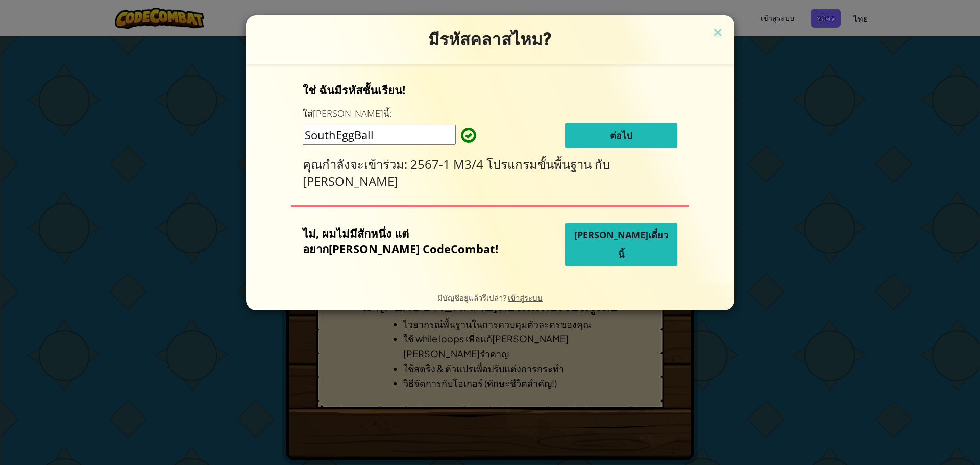 This screenshot has height=465, width=980. Describe the element at coordinates (490, 90) in the screenshot. I see `p: ใช่ ฉันมีรหัสชั้นเรียน!` at that location.